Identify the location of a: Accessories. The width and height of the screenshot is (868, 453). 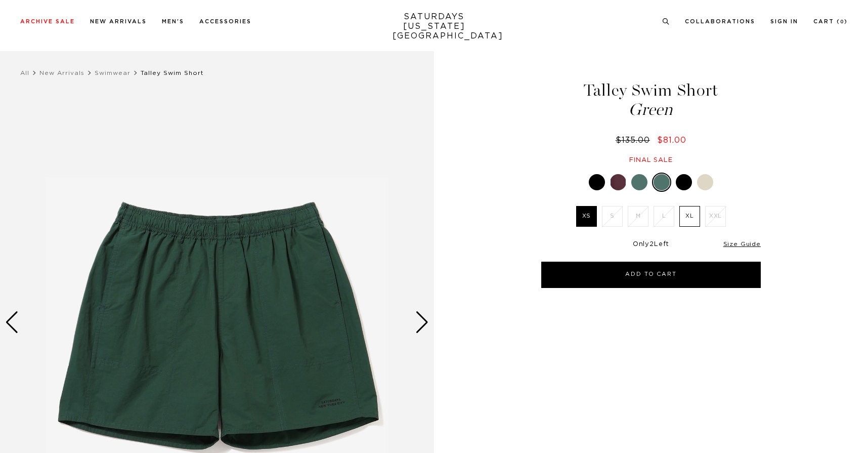
(225, 21).